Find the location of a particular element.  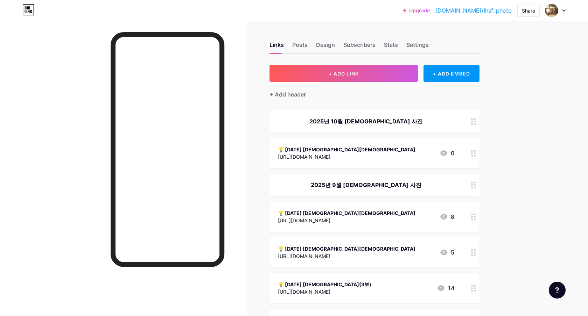

div: + Add header is located at coordinates (288, 94).